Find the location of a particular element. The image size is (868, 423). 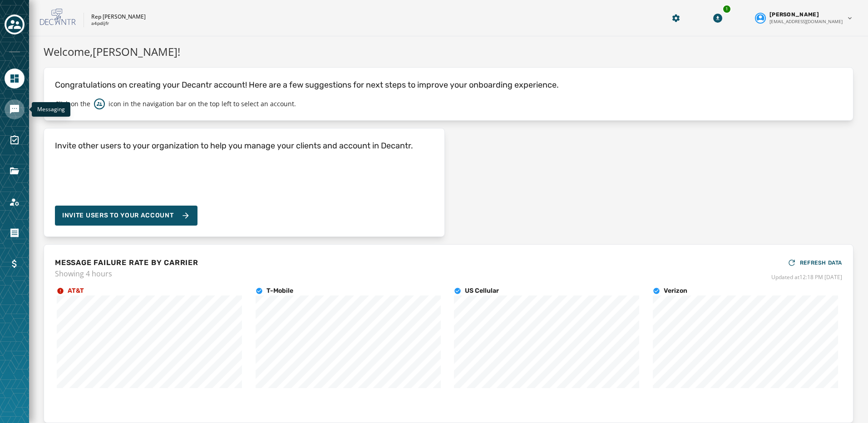

a: Navigate to Orders is located at coordinates (14, 233).